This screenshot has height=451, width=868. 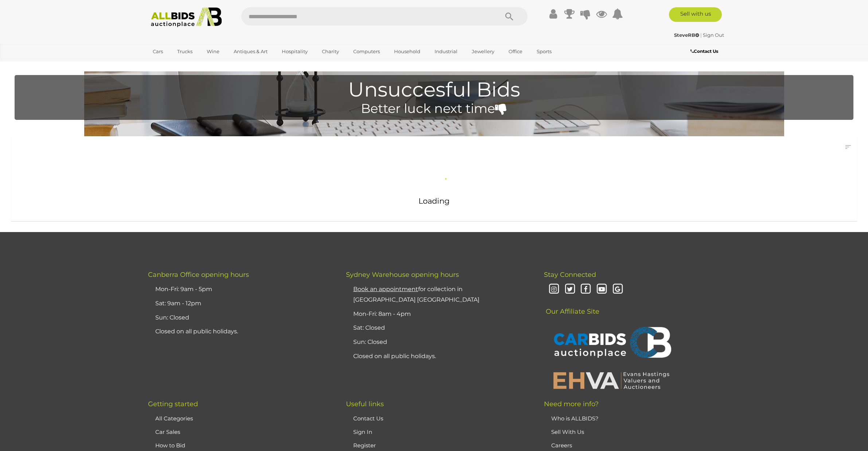 What do you see at coordinates (295, 51) in the screenshot?
I see `a: Hospitality` at bounding box center [295, 51].